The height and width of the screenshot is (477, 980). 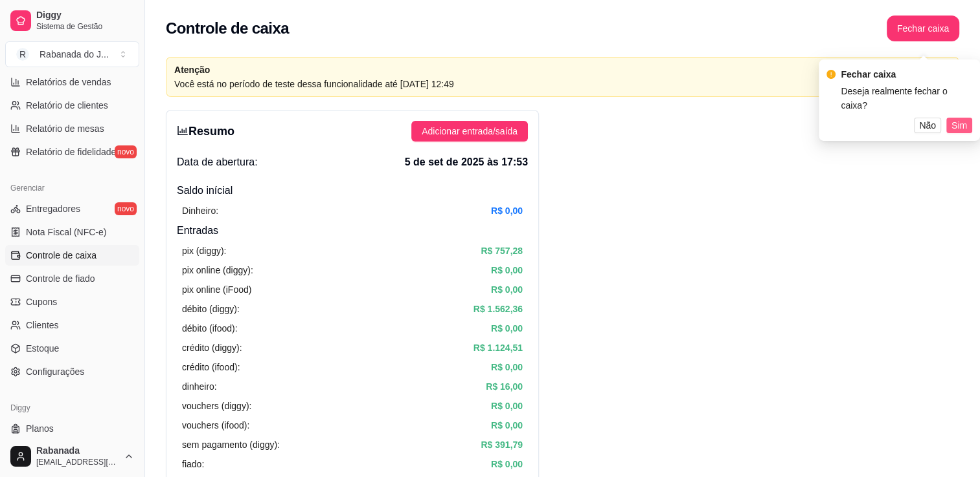 What do you see at coordinates (55, 372) in the screenshot?
I see `span: Configurações` at bounding box center [55, 372].